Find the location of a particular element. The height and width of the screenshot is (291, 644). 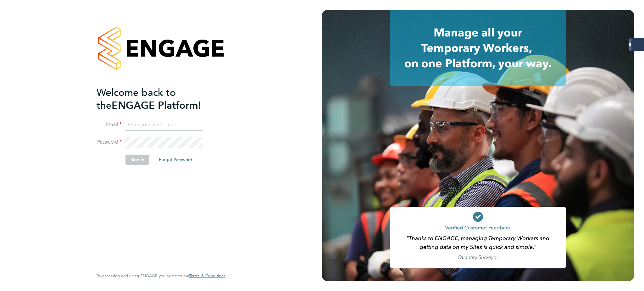

h2: ENGAGE Platform! is located at coordinates (158, 99).